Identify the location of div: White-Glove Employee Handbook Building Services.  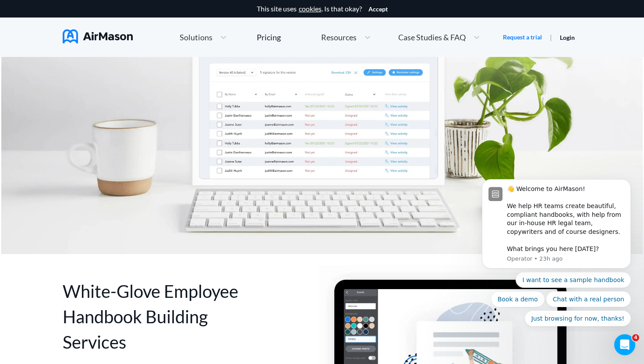
(151, 317).